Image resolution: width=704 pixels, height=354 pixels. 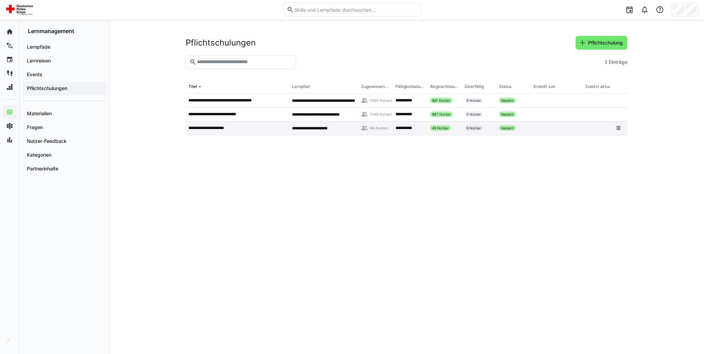 What do you see at coordinates (441, 100) in the screenshot?
I see `div: 861 Nutzer` at bounding box center [441, 100].